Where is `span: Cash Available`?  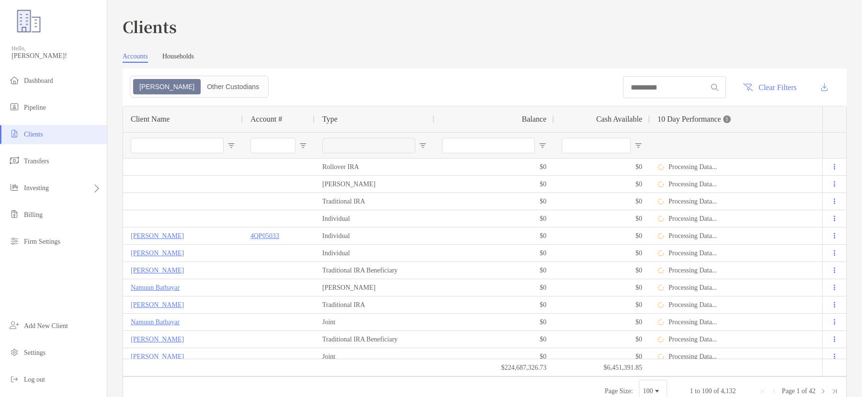
span: Cash Available is located at coordinates (619, 119).